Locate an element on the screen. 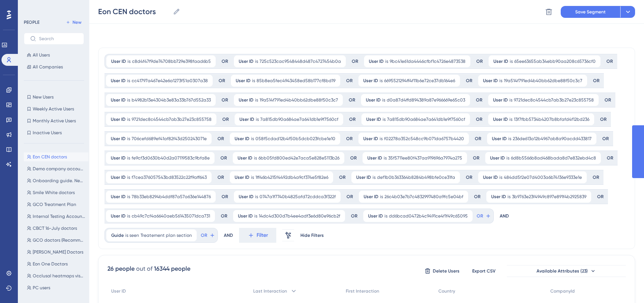 This screenshot has height=303, width=644. span: New is located at coordinates (77, 22).